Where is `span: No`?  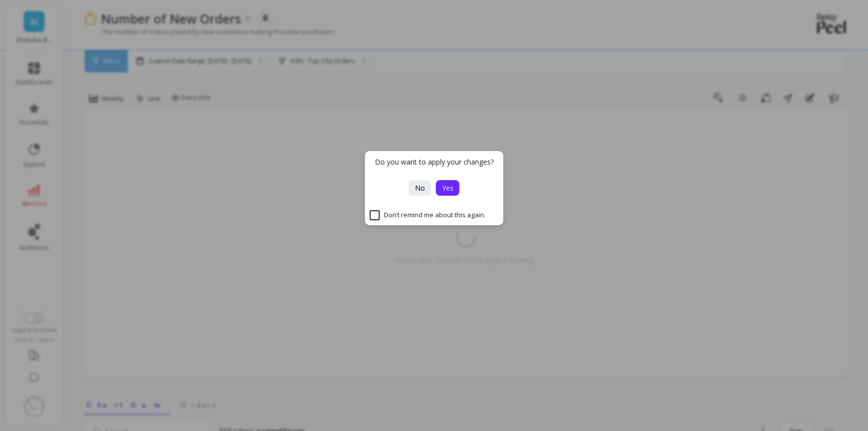 span: No is located at coordinates (420, 188).